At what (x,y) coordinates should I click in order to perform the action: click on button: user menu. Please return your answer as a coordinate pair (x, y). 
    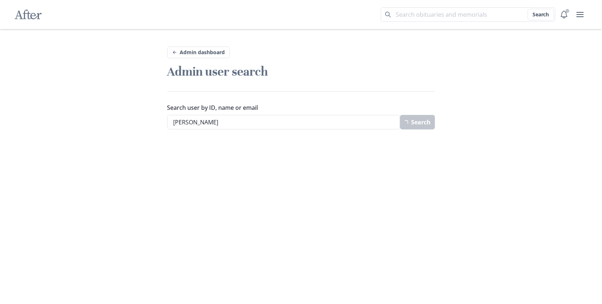
    Looking at the image, I should click on (580, 15).